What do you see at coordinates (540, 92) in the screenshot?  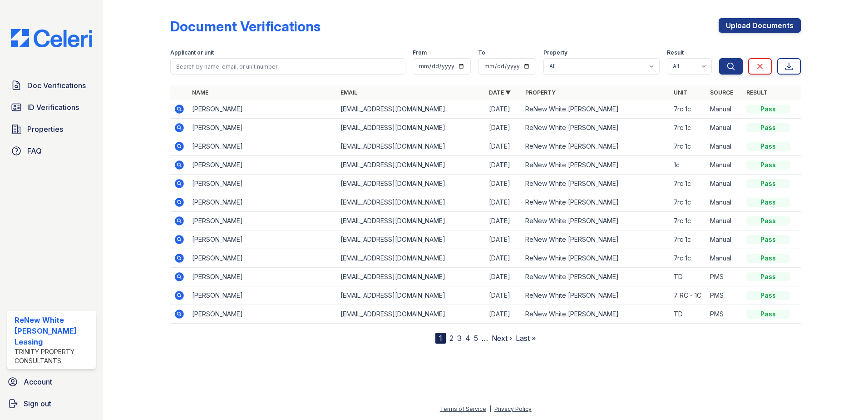 I see `a: Property` at bounding box center [540, 92].